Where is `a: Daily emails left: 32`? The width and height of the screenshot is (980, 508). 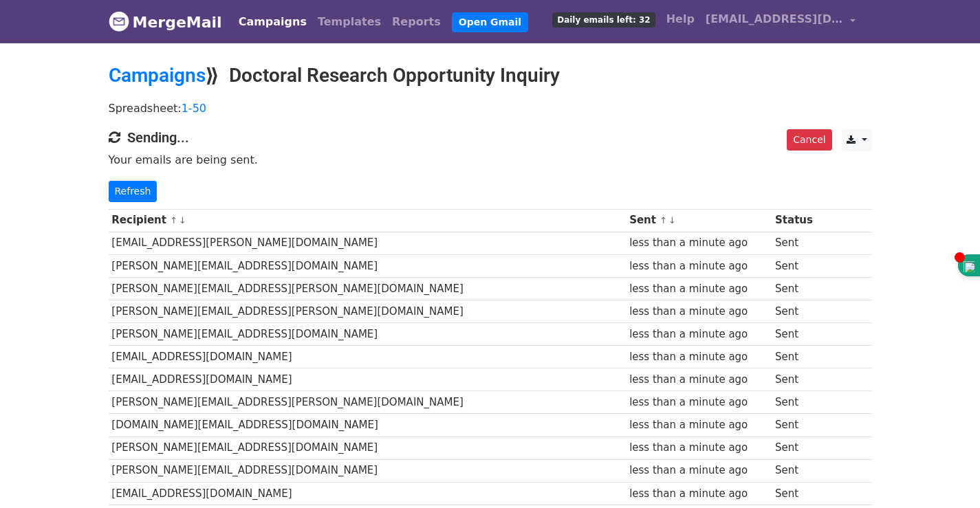
a: Daily emails left: 32 is located at coordinates (603, 19).